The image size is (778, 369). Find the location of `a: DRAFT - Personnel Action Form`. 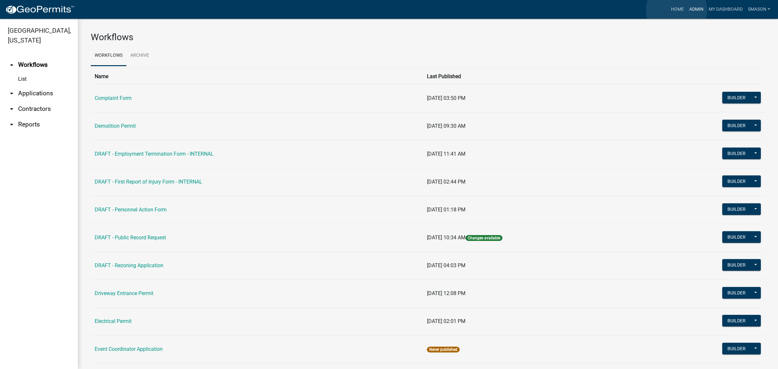

a: DRAFT - Personnel Action Form is located at coordinates (131, 210).